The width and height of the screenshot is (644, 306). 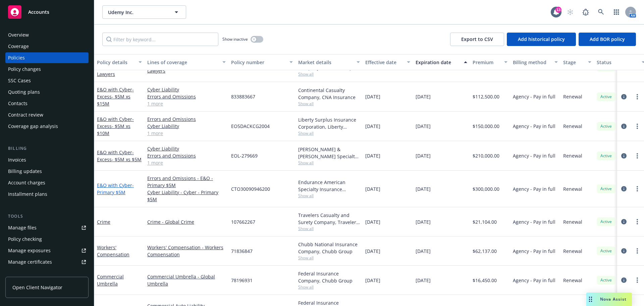 What do you see at coordinates (25, 171) in the screenshot?
I see `div: Billing updates` at bounding box center [25, 171].